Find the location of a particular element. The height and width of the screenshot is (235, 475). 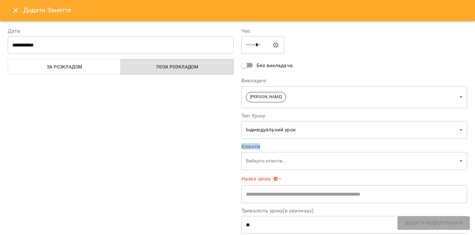

label: Час is located at coordinates (354, 31).